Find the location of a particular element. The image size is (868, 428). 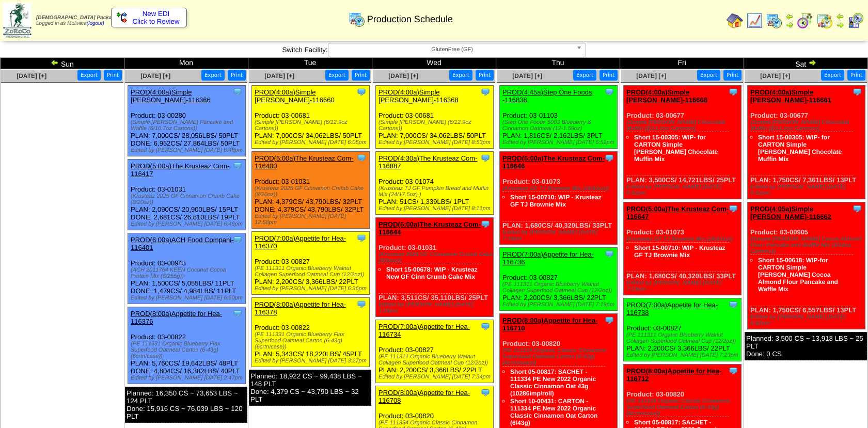

img: calendarprod.gif is located at coordinates (357, 19).